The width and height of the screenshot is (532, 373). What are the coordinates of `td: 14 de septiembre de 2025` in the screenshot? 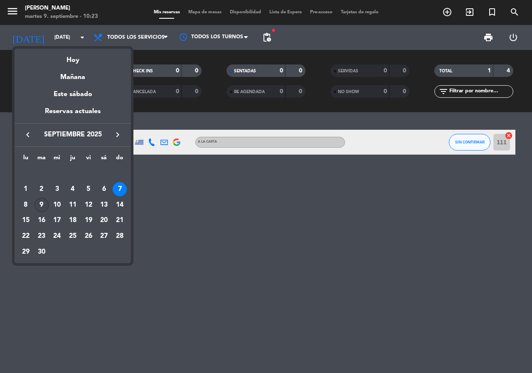 It's located at (120, 205).